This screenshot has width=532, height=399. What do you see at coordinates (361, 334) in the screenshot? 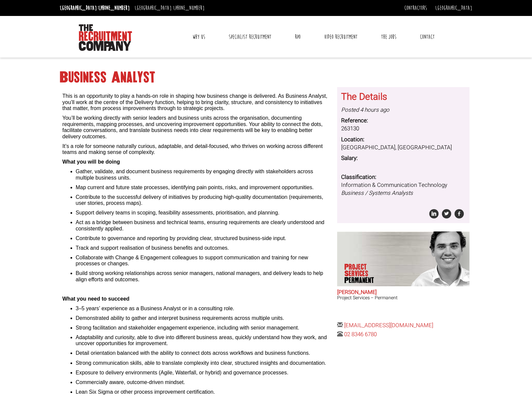
I see `a: 02 8346 6780` at bounding box center [361, 334].